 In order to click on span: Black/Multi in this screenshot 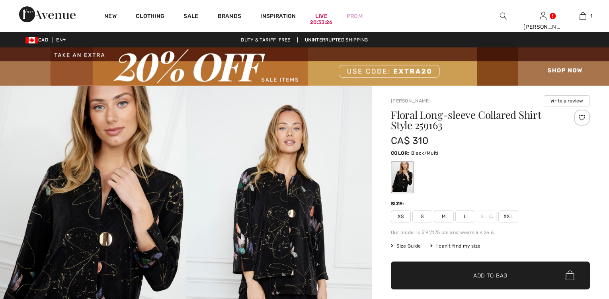, I will do `click(425, 153)`.